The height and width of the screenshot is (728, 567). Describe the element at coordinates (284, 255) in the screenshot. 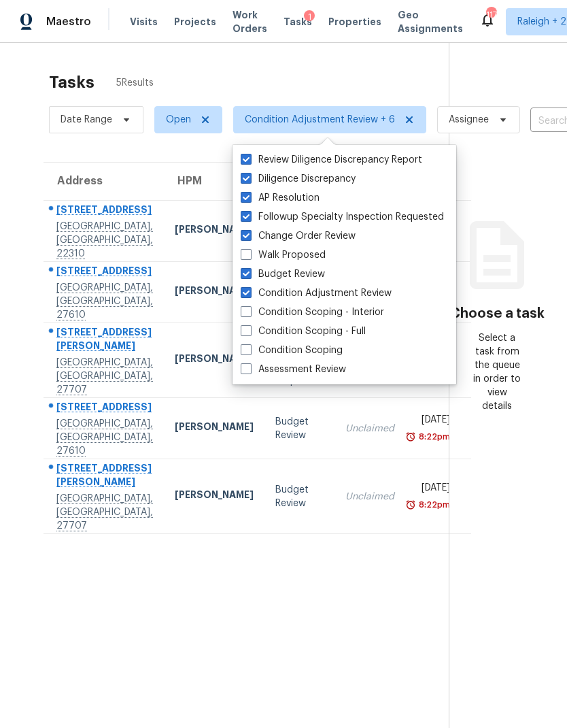

I see `label: Walk Proposed` at that location.